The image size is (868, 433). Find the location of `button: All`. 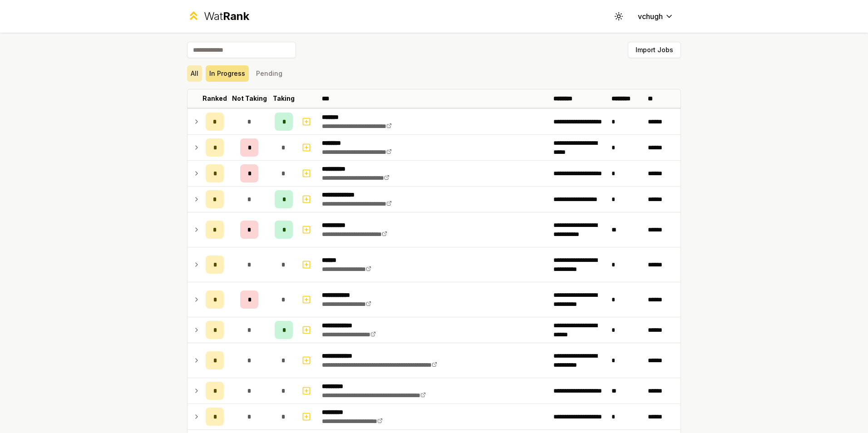

button: All is located at coordinates (194, 73).